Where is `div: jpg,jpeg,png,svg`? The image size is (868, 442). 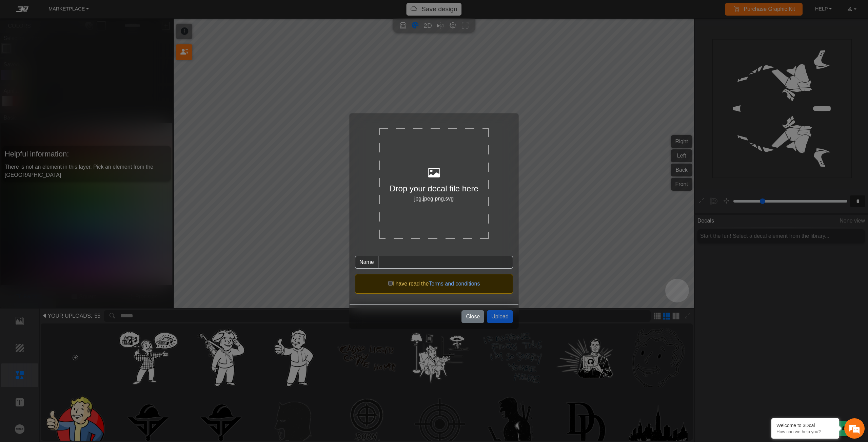
div: jpg,jpeg,png,svg is located at coordinates (434, 199).